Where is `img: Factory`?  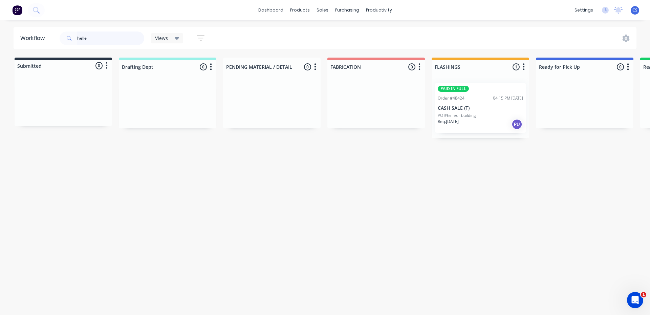 img: Factory is located at coordinates (17, 10).